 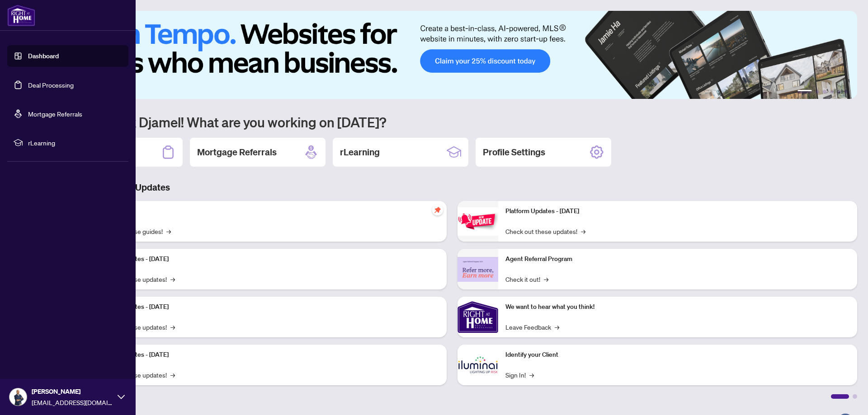 I want to click on button: 6, so click(x=846, y=92).